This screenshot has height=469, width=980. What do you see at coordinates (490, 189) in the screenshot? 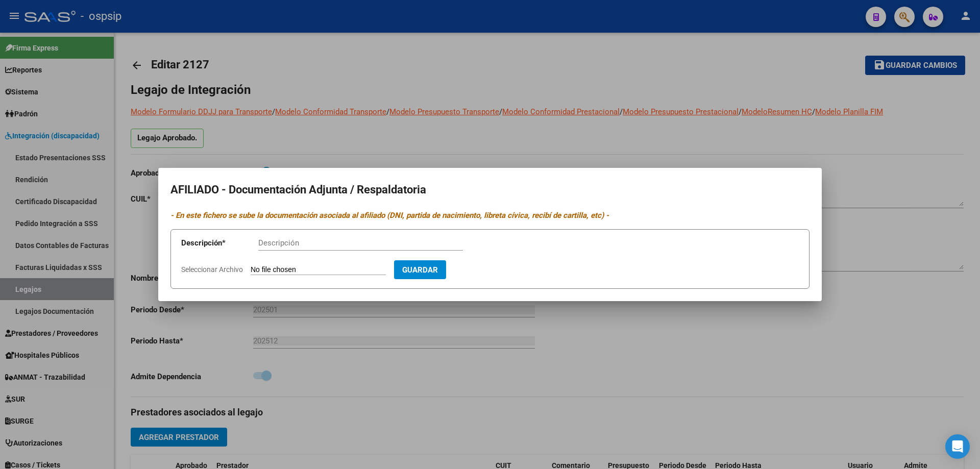
I see `h2: AFILIADO - Documentación Adjunta / Respaldatoria` at bounding box center [490, 189].